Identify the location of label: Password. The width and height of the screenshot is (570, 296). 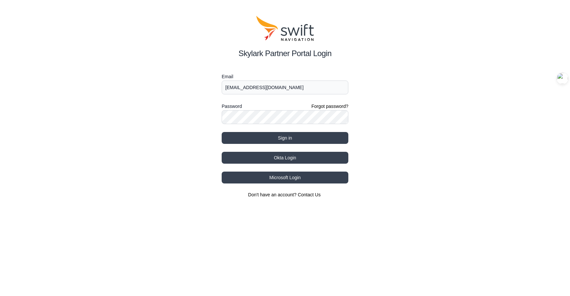
(232, 106).